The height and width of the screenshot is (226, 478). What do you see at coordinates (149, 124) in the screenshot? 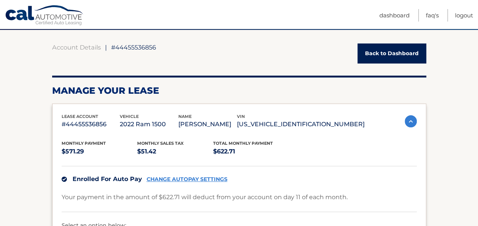
I see `p: 2022 Ram 1500` at bounding box center [149, 124].